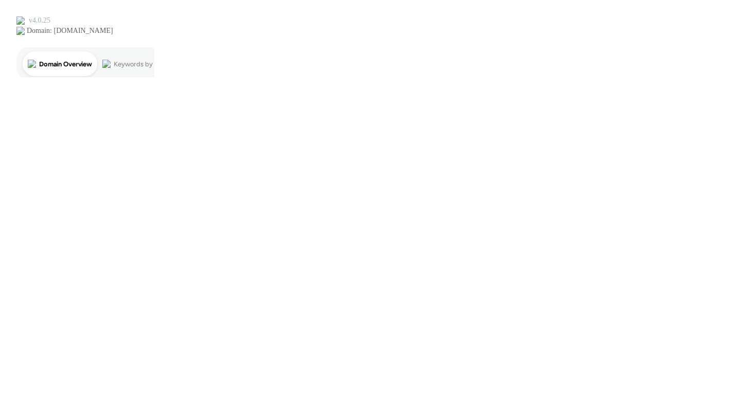 The height and width of the screenshot is (410, 756). Describe the element at coordinates (32, 64) in the screenshot. I see `img: tab_domain_overview_orange.svg` at that location.